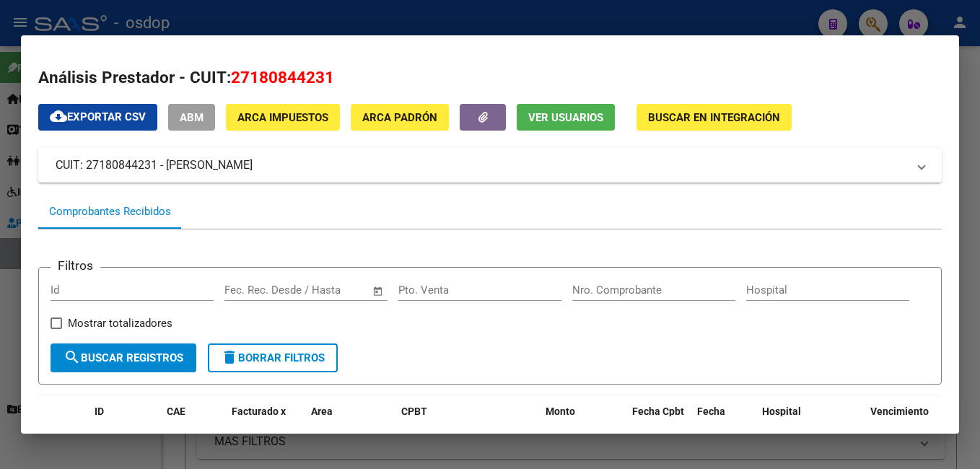 The image size is (980, 469). I want to click on span: Borrar Filtros, so click(273, 358).